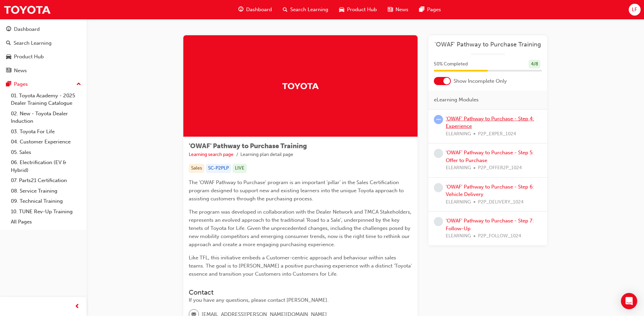  Describe the element at coordinates (46, 201) in the screenshot. I see `a: 09. Technical Training` at that location.